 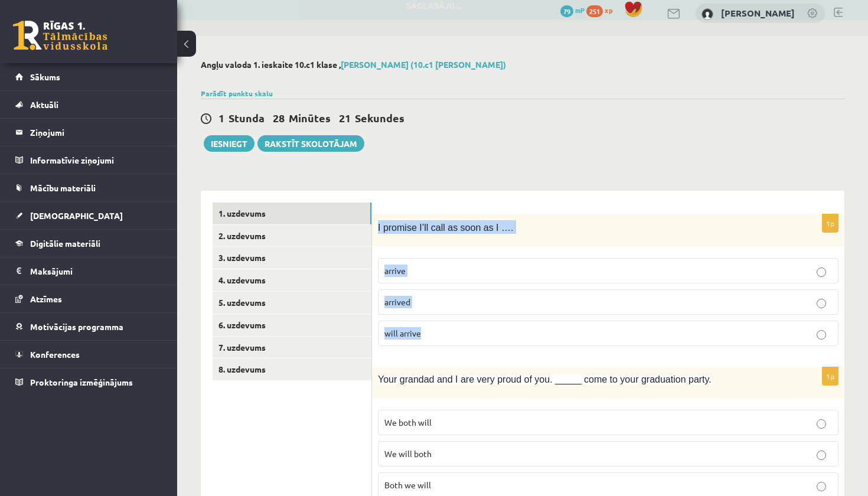 I want to click on span: I promise I’ll call as soon as I …., so click(x=445, y=228).